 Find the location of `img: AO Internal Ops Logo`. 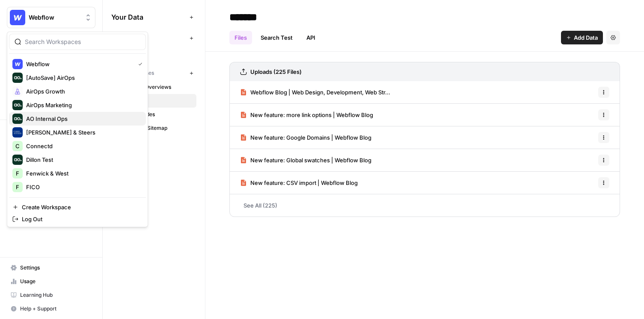

img: AO Internal Ops Logo is located at coordinates (18, 119).